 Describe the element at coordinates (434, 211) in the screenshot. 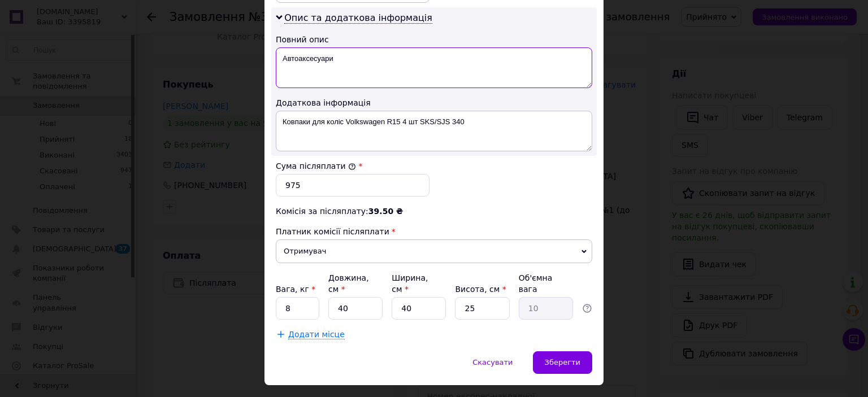

I see `div: Комісія за післяплату:` at that location.